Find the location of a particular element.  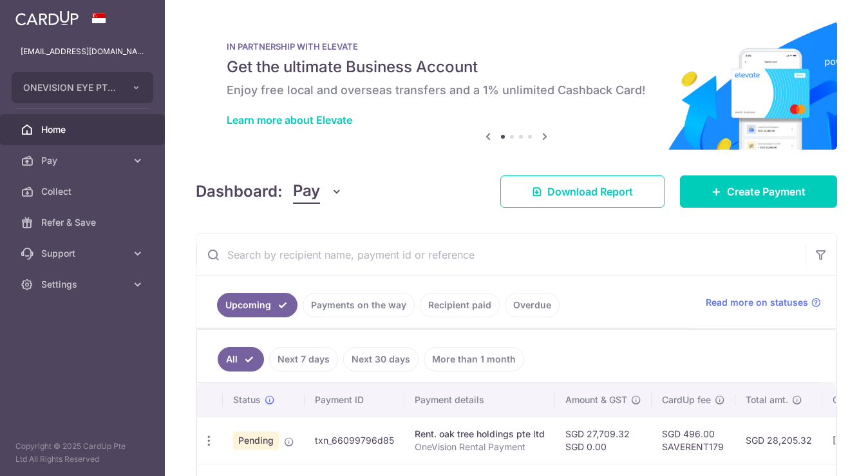

h5: Get the ultimate Business Account is located at coordinates (517, 67).